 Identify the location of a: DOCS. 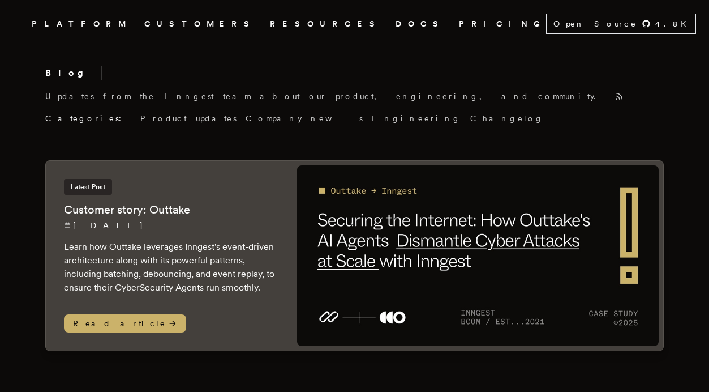
(421, 24).